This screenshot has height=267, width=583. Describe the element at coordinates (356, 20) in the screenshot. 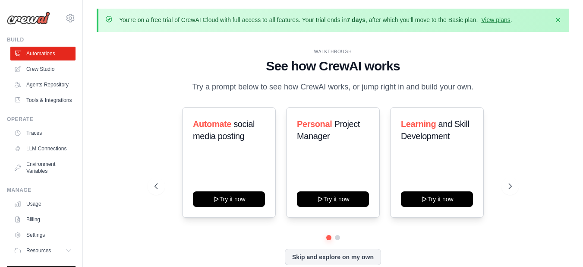

I see `strong: 7 days` at that location.